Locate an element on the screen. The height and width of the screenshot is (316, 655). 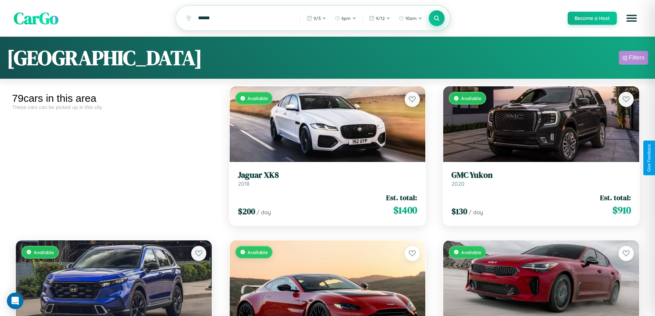
div: 79 cars in this area is located at coordinates (114, 98).